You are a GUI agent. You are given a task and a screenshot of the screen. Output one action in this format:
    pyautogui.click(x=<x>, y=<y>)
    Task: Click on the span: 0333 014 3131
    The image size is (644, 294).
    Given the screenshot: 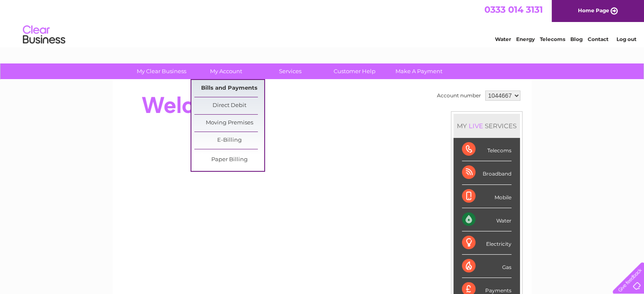 What is the action you would take?
    pyautogui.click(x=513, y=9)
    